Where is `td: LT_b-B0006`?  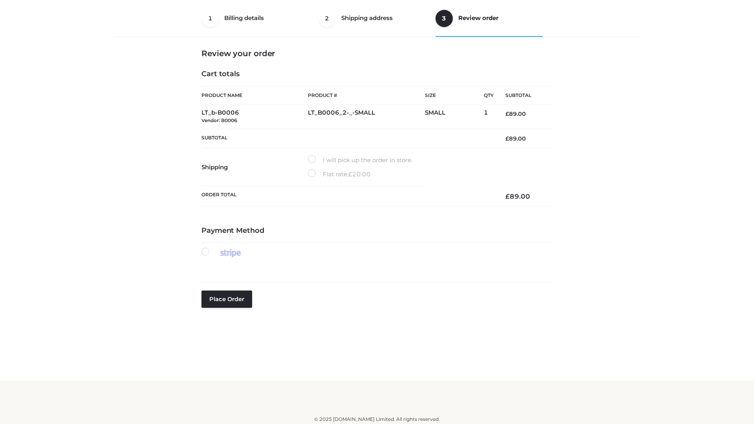 td: LT_b-B0006 is located at coordinates (254, 117).